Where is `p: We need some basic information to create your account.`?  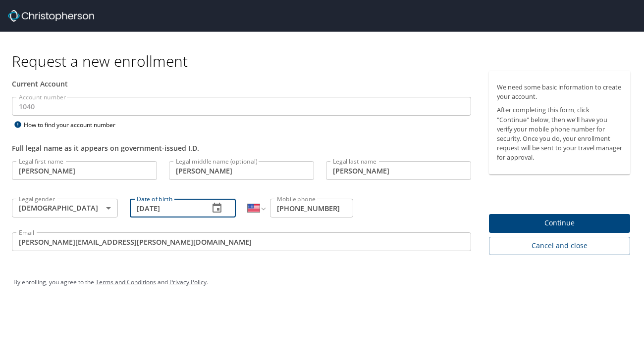
p: We need some basic information to create your account. is located at coordinates (560, 92).